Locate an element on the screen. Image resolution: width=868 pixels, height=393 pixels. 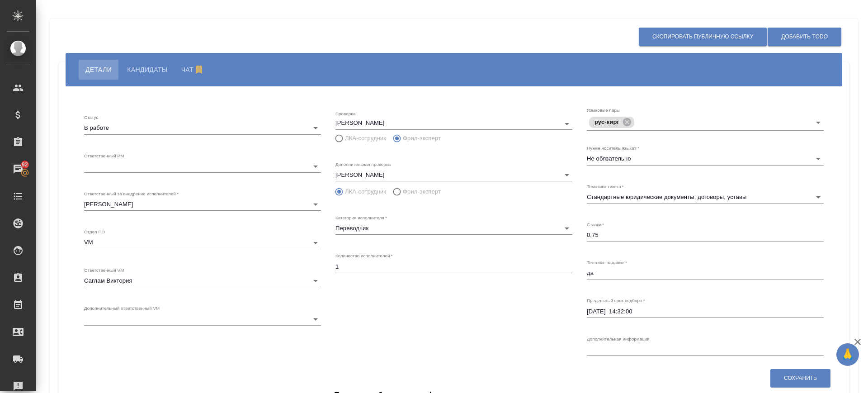
label: Дополнительная информация is located at coordinates (618, 339).